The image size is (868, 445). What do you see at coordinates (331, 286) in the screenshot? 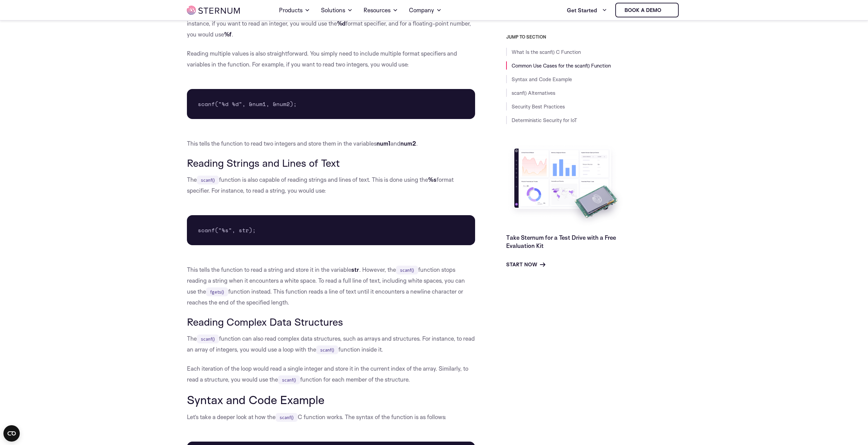
I see `p: This tells the function to read a string and store it in the variable . However, the function sto...` at bounding box center [331, 286].